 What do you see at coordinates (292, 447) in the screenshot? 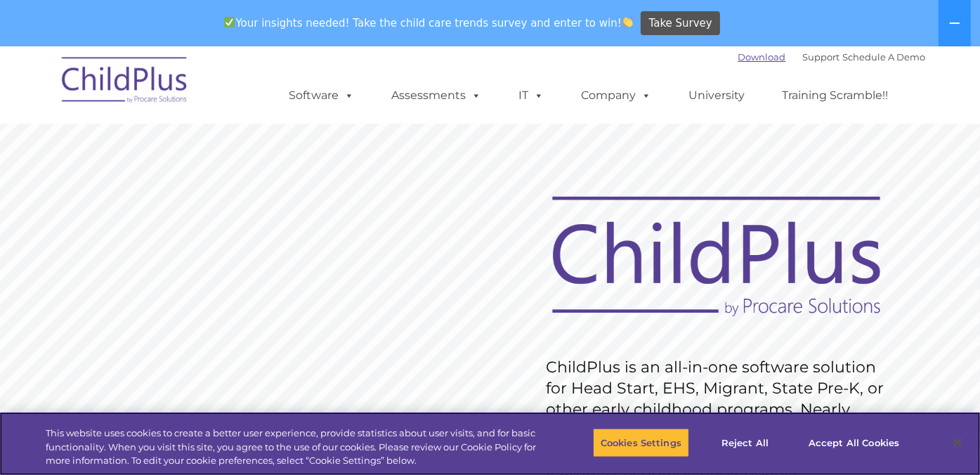
I see `div: This website uses cookies to create a better user experience, provide statistics about user visit...` at bounding box center [292, 447].